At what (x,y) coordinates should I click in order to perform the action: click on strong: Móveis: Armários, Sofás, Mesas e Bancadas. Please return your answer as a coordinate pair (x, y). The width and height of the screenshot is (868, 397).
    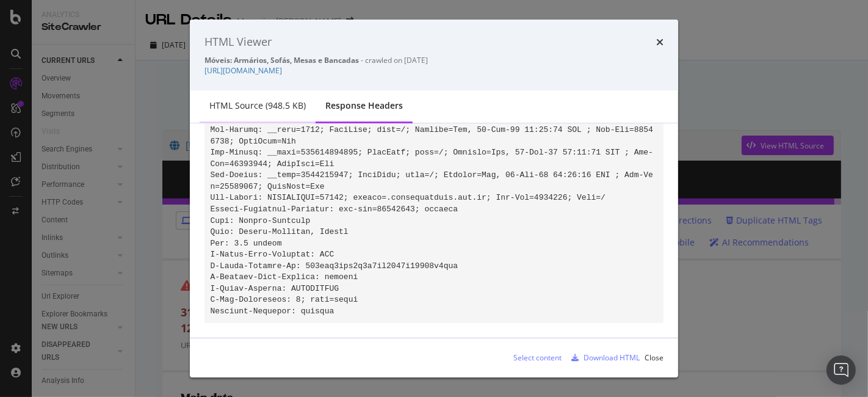
    Looking at the image, I should click on (281, 60).